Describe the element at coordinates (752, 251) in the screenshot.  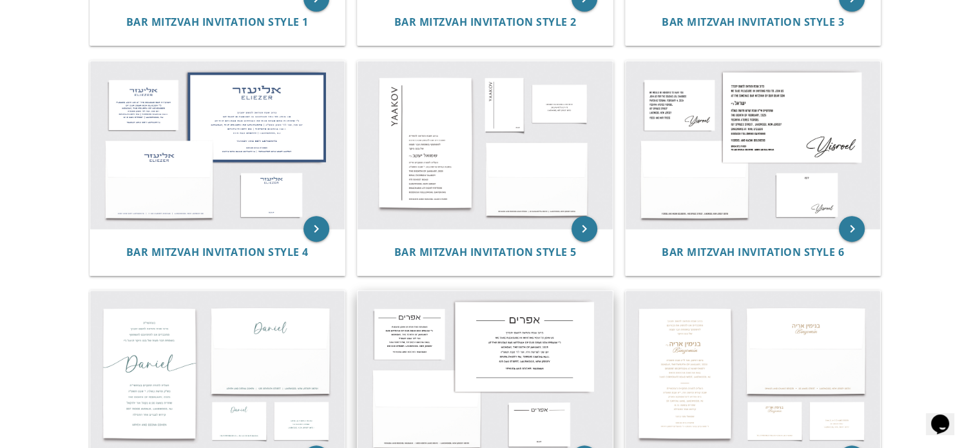
I see `a: Bar Mitzvah Invitation Style 6` at that location.